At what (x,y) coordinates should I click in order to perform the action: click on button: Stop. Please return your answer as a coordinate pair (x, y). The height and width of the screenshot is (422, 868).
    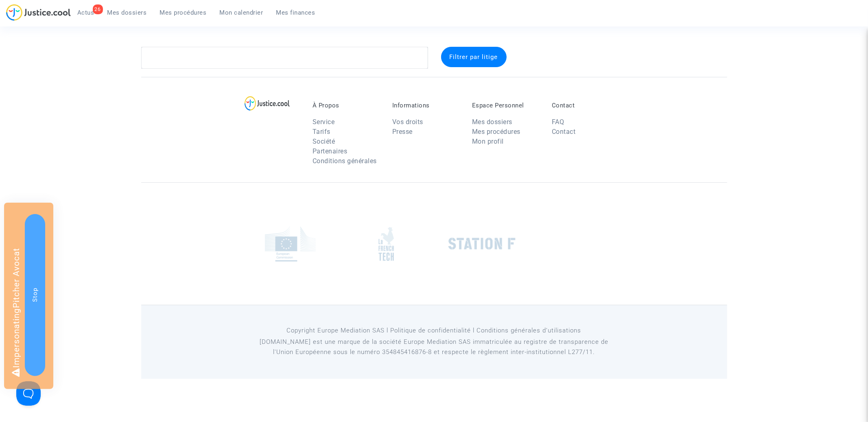
    Looking at the image, I should click on (35, 295).